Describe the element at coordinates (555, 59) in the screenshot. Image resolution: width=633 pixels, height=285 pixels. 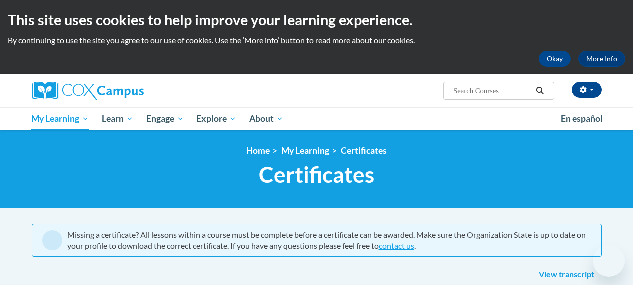
I see `button: Okay` at that location.